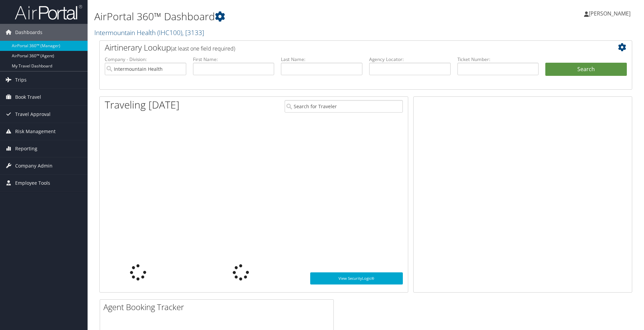 This screenshot has width=644, height=330. Describe the element at coordinates (33, 183) in the screenshot. I see `span: Employee Tools` at that location.